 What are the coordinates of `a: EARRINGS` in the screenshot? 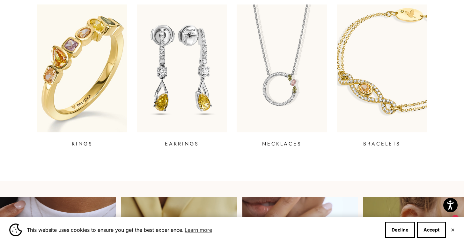 It's located at (182, 76).